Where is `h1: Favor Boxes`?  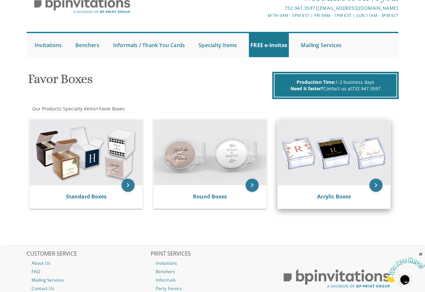 h1: Favor Boxes is located at coordinates (150, 81).